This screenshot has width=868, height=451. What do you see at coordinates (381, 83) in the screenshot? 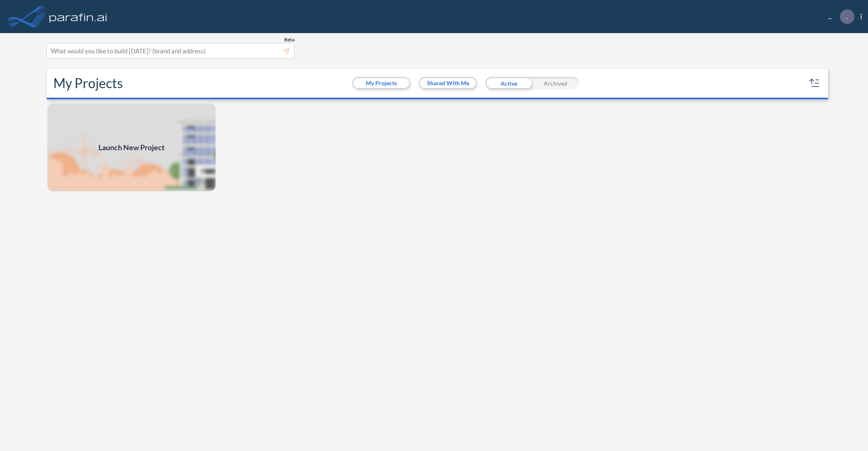
I see `button: My Projects` at bounding box center [381, 83].